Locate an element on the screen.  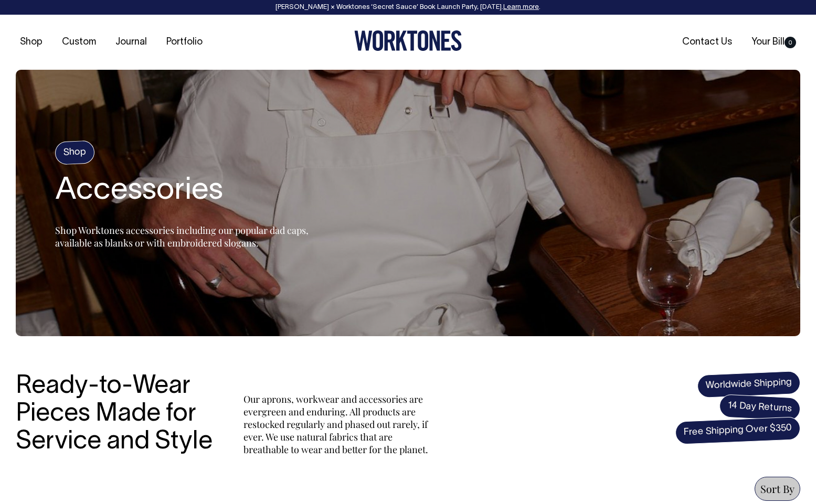
a: Shop is located at coordinates (31, 42).